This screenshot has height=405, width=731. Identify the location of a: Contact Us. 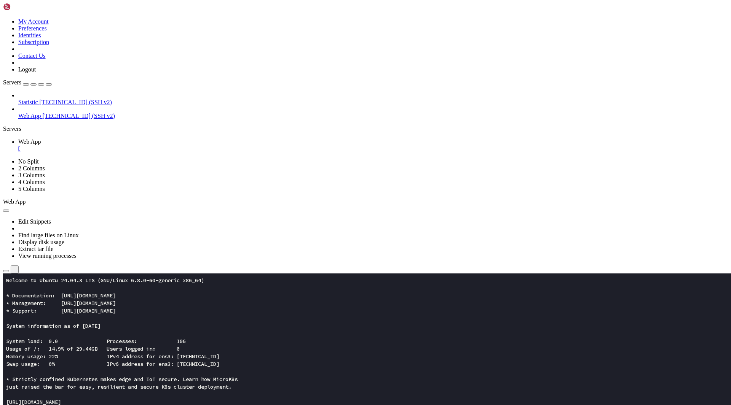
(32, 56).